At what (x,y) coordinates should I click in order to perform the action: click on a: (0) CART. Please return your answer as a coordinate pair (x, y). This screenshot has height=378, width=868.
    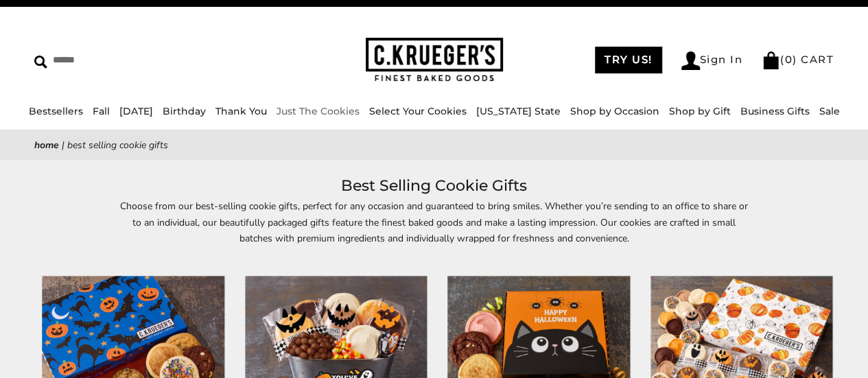
    Looking at the image, I should click on (797, 59).